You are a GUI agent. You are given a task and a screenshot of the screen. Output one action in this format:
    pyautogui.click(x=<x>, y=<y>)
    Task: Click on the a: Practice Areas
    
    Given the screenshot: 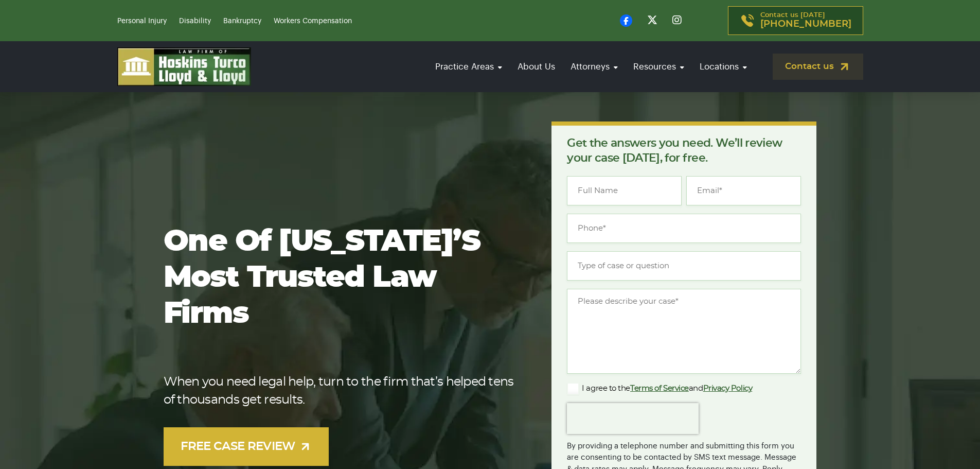 What is the action you would take?
    pyautogui.click(x=469, y=67)
    